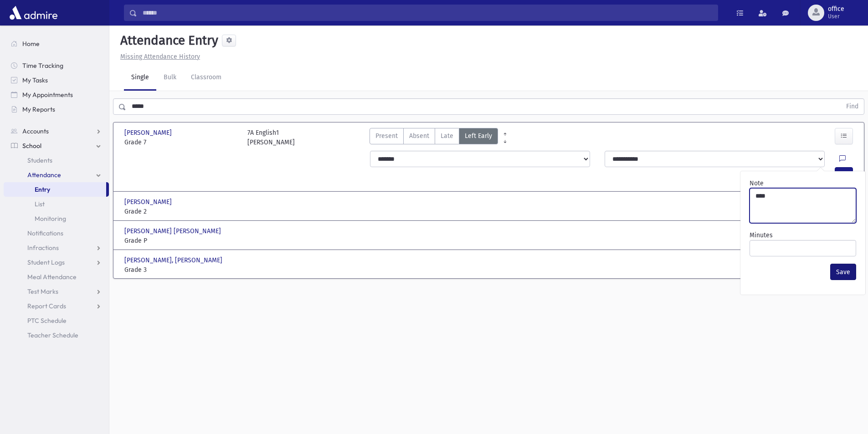  Describe the element at coordinates (158, 57) in the screenshot. I see `a: Missing Attendance History` at that location.